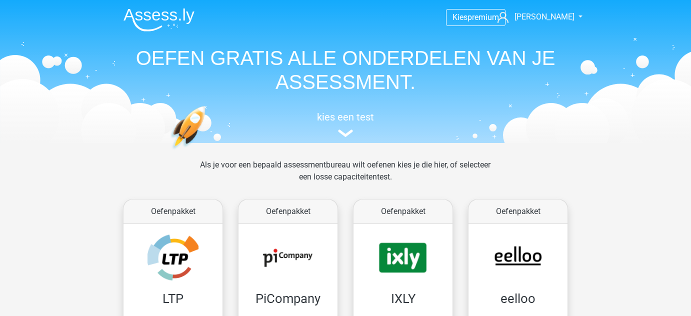 This screenshot has height=316, width=691. Describe the element at coordinates (345, 117) in the screenshot. I see `h5: kies een test` at that location.